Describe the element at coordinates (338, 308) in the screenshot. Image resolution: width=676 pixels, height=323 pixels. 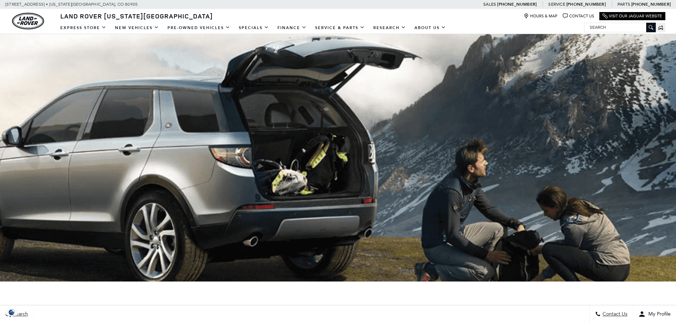
I see `h1: About Us` at that location.